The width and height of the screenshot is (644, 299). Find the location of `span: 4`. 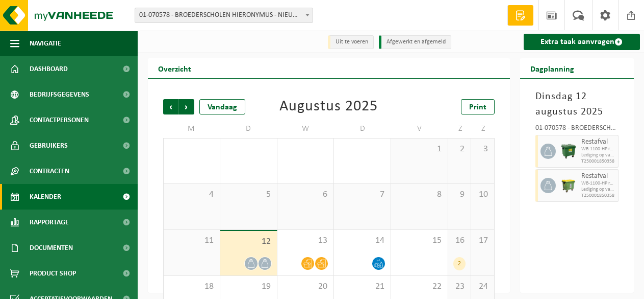

span: 4 is located at coordinates (192, 195).